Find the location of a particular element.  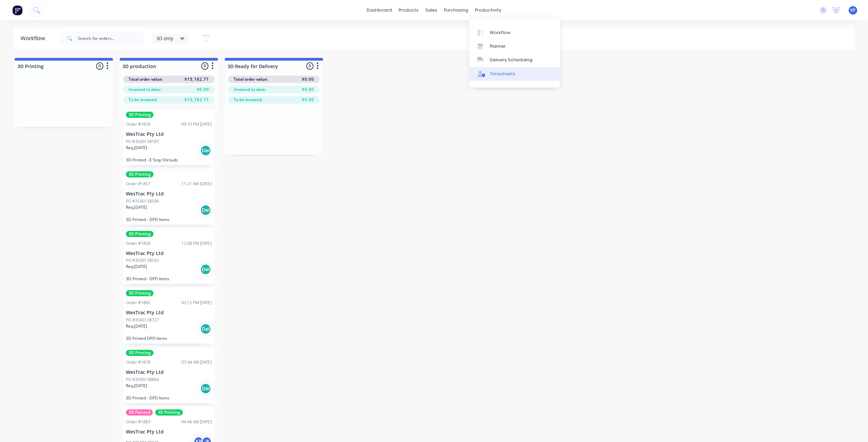

p: 3D Printed DPO Items is located at coordinates (169, 338).